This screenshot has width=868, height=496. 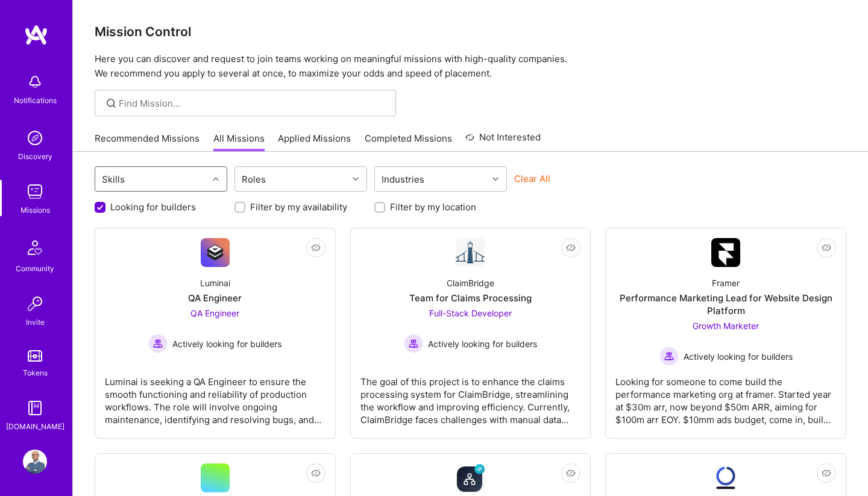 I want to click on div: Community, so click(x=35, y=269).